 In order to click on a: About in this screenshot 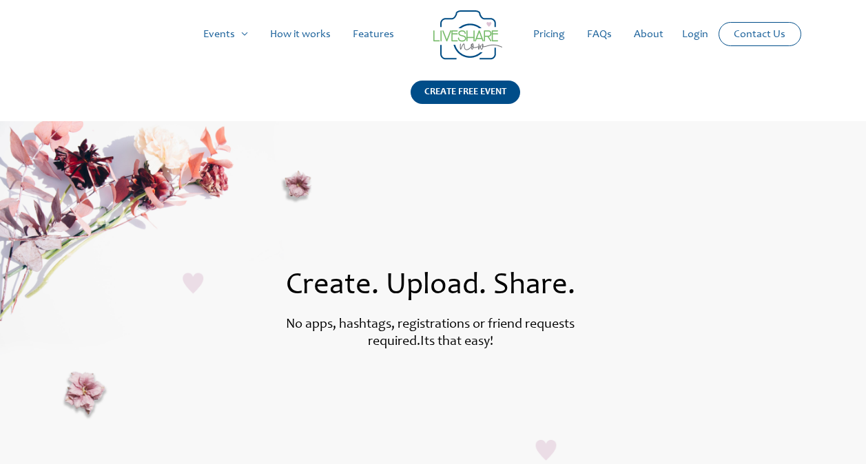, I will do `click(648, 34)`.